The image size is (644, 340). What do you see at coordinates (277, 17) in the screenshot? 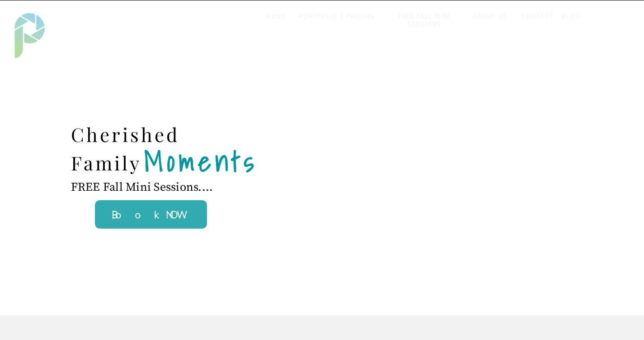
I see `a: HOME` at bounding box center [277, 17].